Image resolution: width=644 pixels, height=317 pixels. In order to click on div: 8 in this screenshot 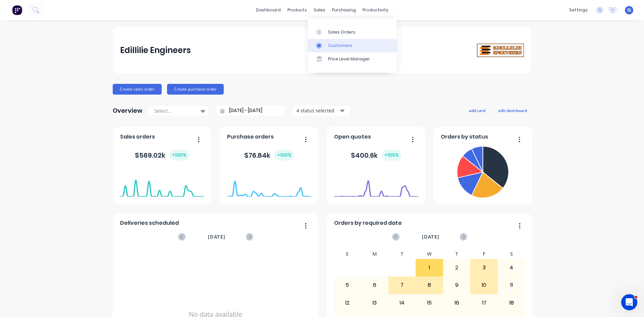, I will do `click(429, 285)`.